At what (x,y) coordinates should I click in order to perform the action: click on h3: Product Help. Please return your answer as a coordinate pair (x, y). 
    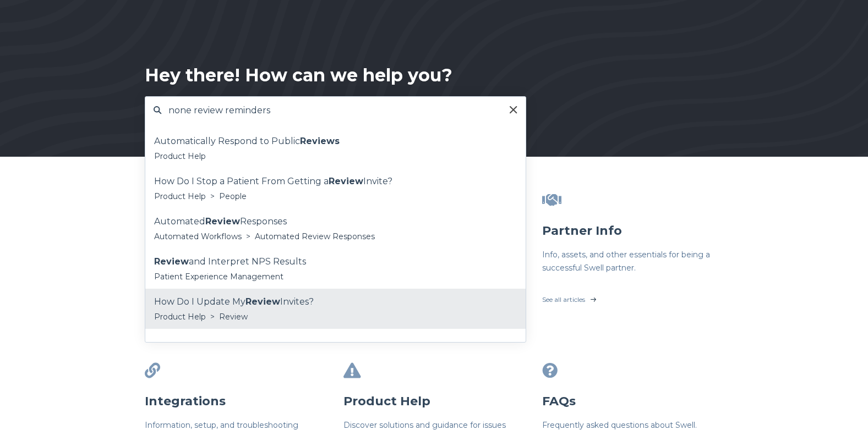
    Looking at the image, I should click on (434, 401).